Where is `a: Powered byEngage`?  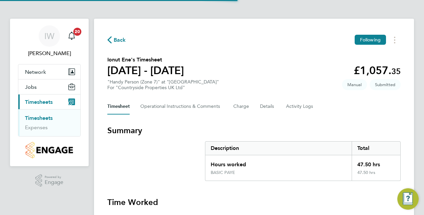
a: Powered byEngage is located at coordinates (49, 180).